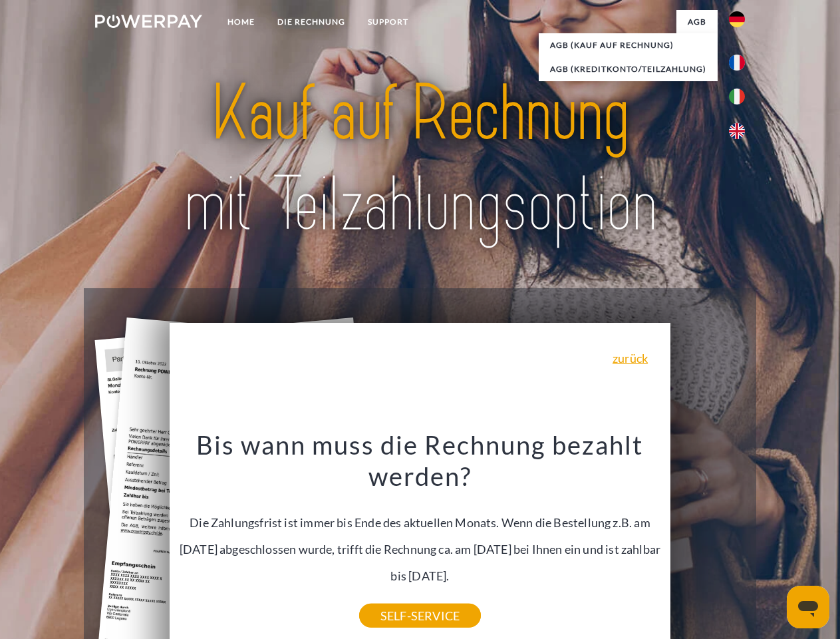 The width and height of the screenshot is (840, 639). I want to click on a: SELF-SERVICE, so click(420, 616).